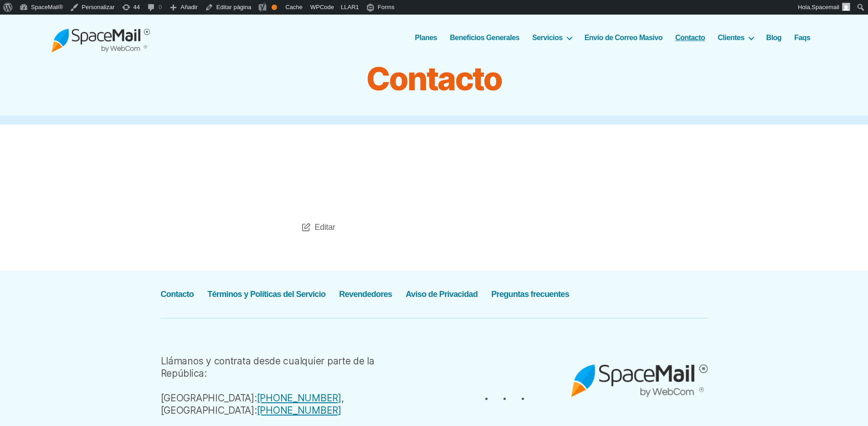  I want to click on a: Envío de Correo Masivo, so click(624, 37).